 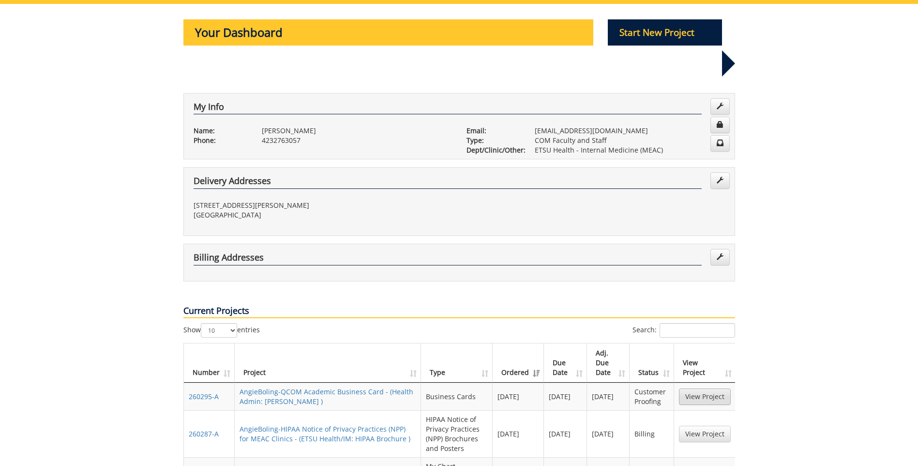 I want to click on a: Start New Project, so click(x=665, y=33).